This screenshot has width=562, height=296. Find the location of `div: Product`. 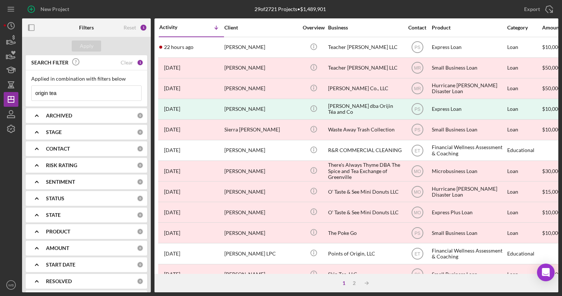

div: Product is located at coordinates (469, 28).